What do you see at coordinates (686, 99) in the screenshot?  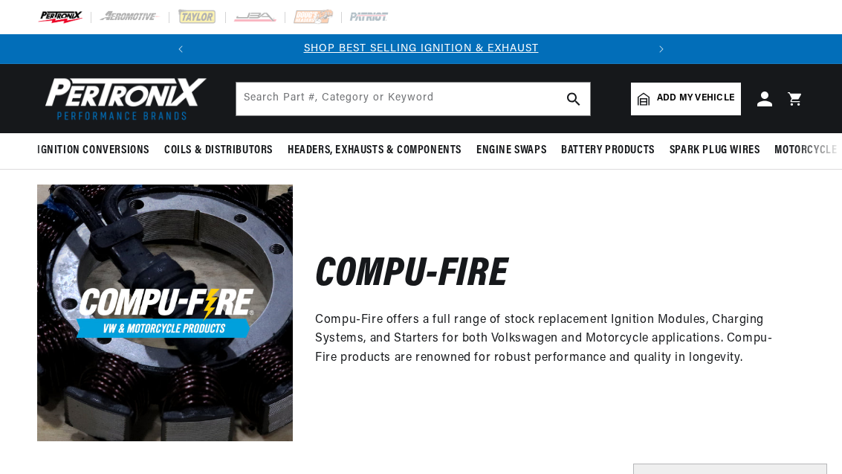 I see `a: Add my vehicle` at bounding box center [686, 99].